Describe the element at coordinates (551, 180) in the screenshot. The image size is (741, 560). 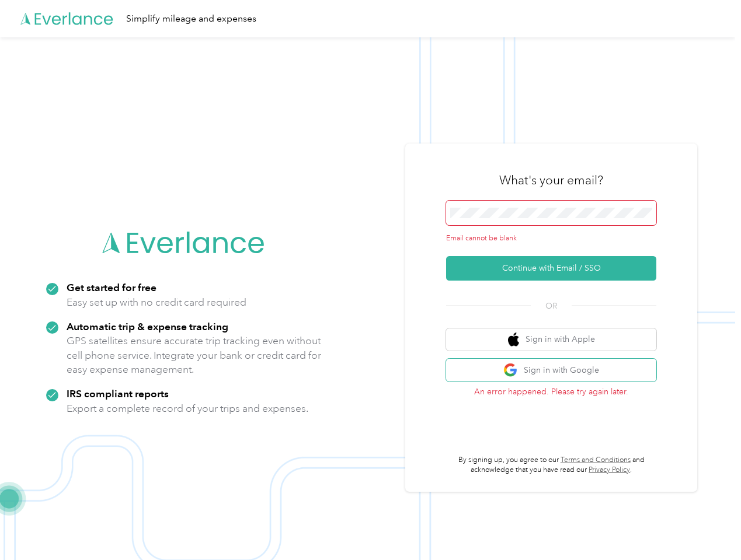
I see `h3: What's your email?` at that location.